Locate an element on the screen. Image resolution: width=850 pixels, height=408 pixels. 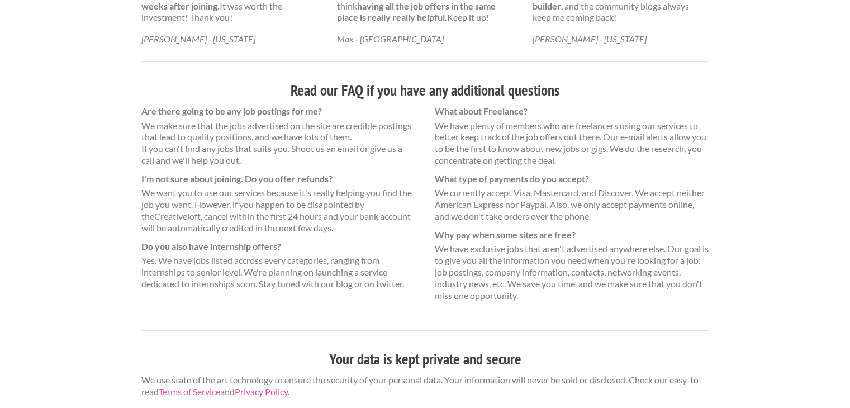
strong: having all the job offers in the same place is really really helpful. is located at coordinates (417, 12).